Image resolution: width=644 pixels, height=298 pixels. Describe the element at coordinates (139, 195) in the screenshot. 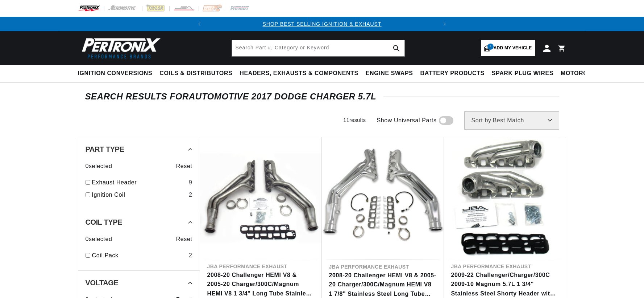

I see `a: Ignition Coil` at that location.